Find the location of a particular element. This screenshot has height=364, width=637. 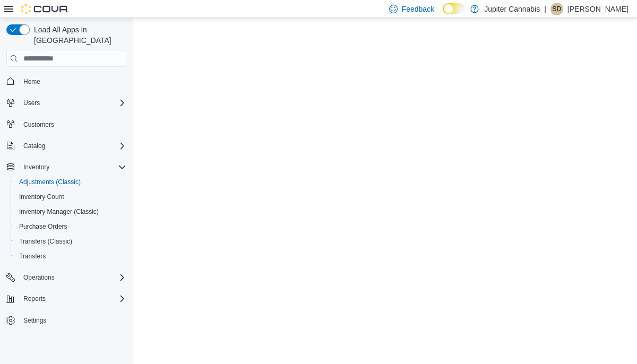

p: Jupiter Cannabis is located at coordinates (512, 9).